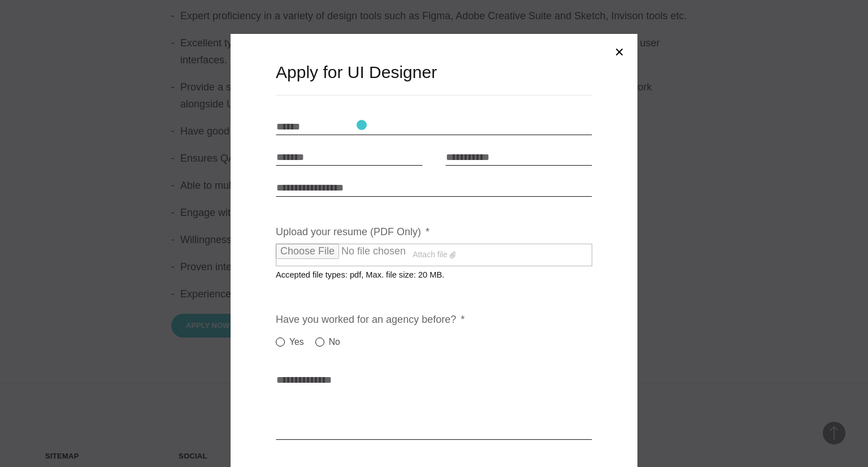 The width and height of the screenshot is (868, 467). I want to click on h3: Apply for UI Designer, so click(434, 72).